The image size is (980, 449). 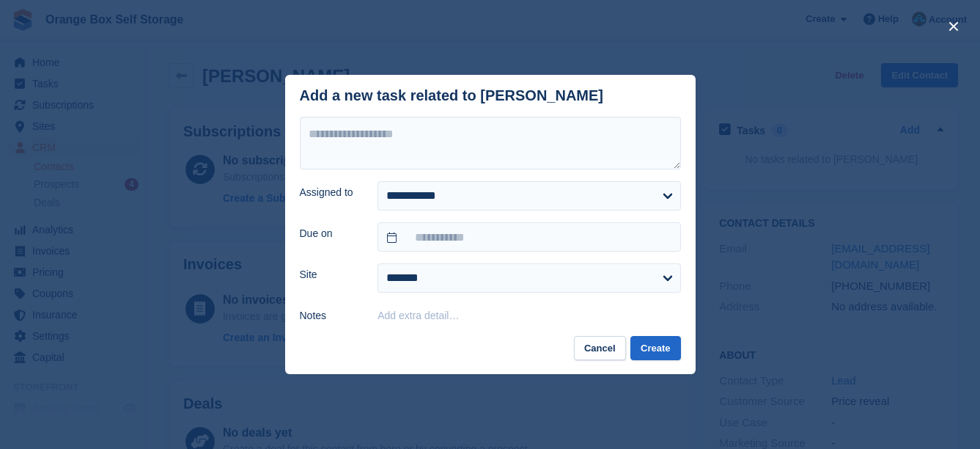 What do you see at coordinates (954, 26) in the screenshot?
I see `button: close` at bounding box center [954, 26].